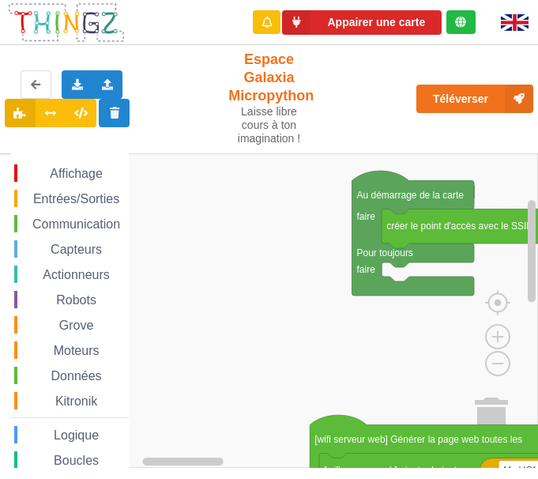 The height and width of the screenshot is (479, 538). I want to click on button: Appairer une carte, so click(362, 22).